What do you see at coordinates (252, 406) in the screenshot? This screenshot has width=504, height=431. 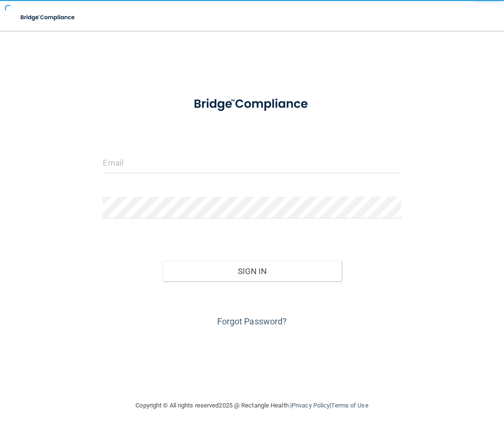 I see `div: Copyright © All rights reserved 2025 @ Rectangle Health | |` at bounding box center [252, 406].